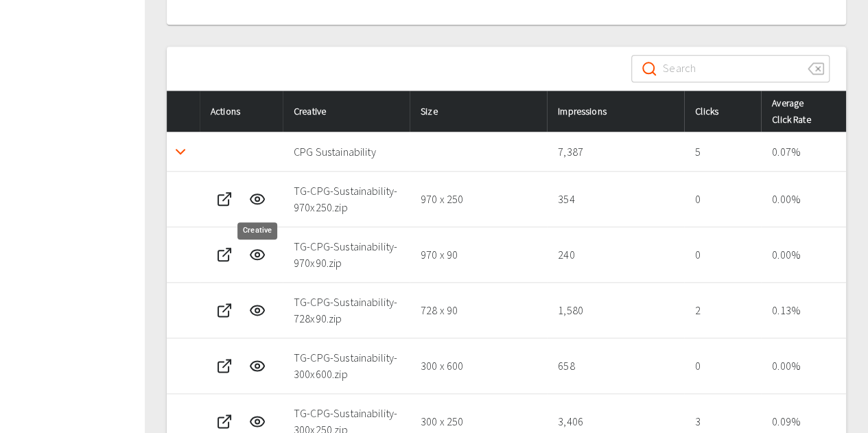  Describe the element at coordinates (722, 310) in the screenshot. I see `p: 2` at that location.